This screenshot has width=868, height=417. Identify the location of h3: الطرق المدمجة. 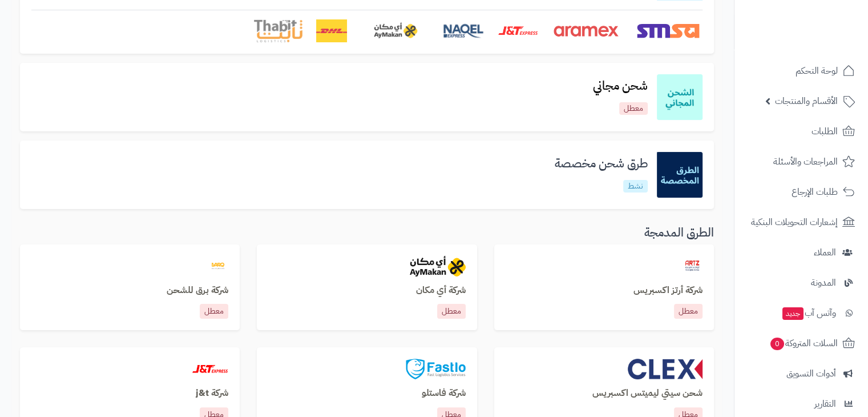
(367, 232).